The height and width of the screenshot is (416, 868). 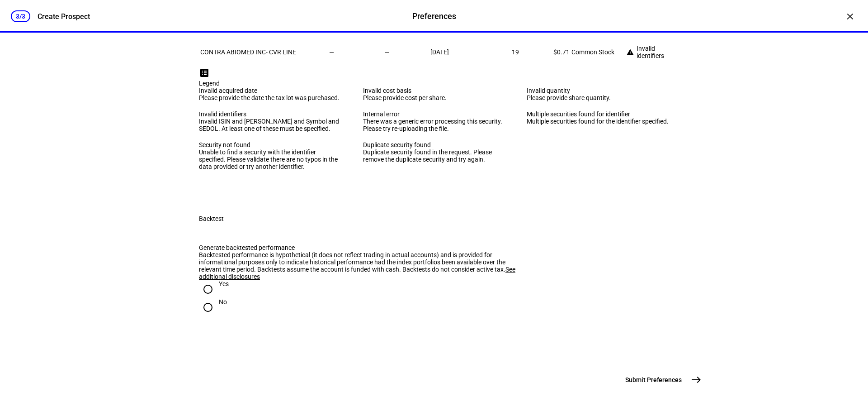 What do you see at coordinates (434, 145) in the screenshot?
I see `div: Duplicate security found` at bounding box center [434, 145].